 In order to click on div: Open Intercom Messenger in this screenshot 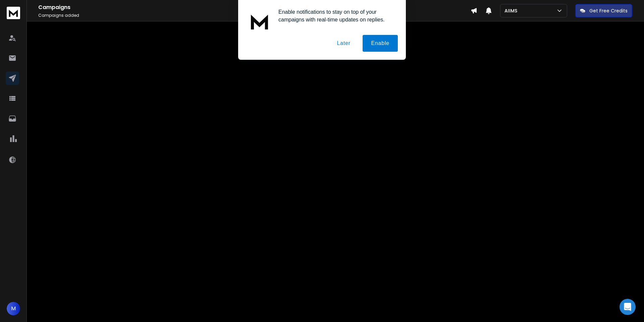, I will do `click(628, 307)`.